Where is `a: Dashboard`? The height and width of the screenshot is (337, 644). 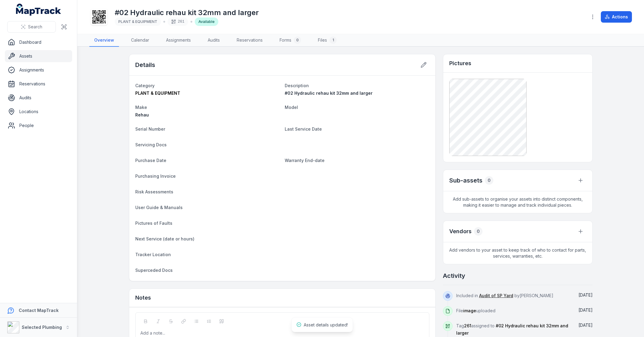
a: Dashboard is located at coordinates (39, 43).